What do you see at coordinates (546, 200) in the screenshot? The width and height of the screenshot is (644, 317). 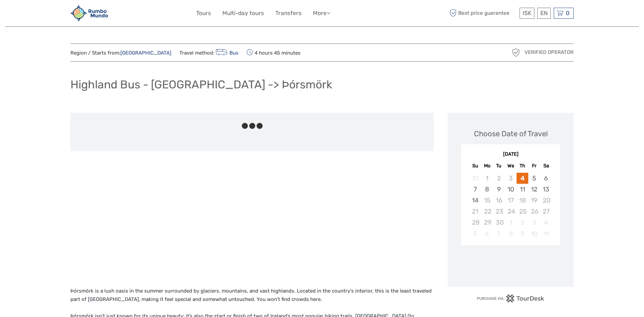 I see `div: Not available Saturday, September 20th, 2025` at bounding box center [546, 200].